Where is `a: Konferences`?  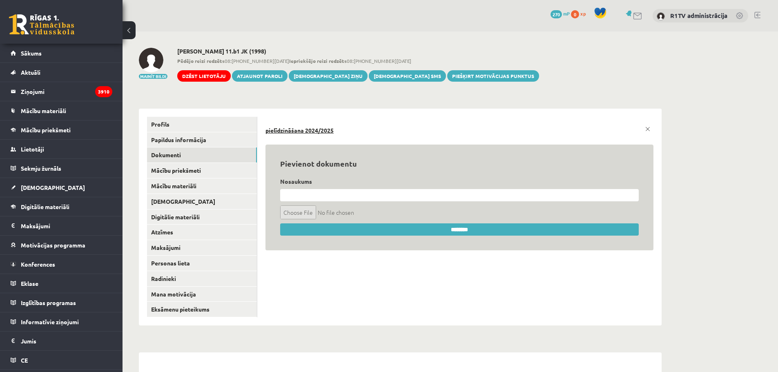
a: Konferences is located at coordinates (61, 264).